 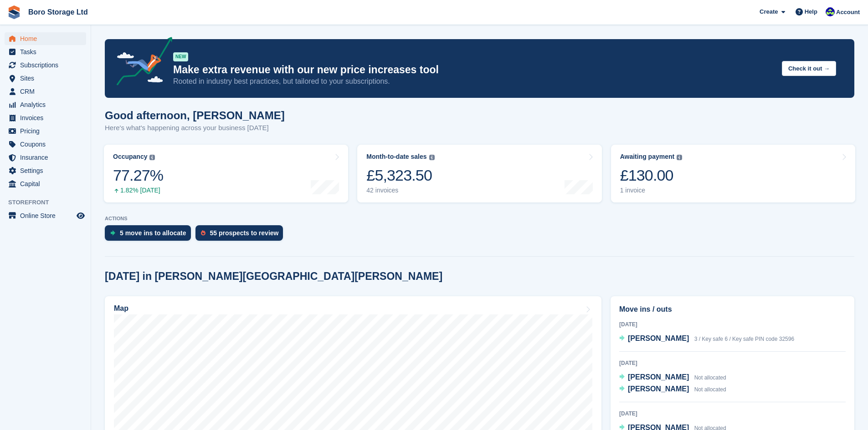 I want to click on div: 77.27%, so click(x=138, y=176).